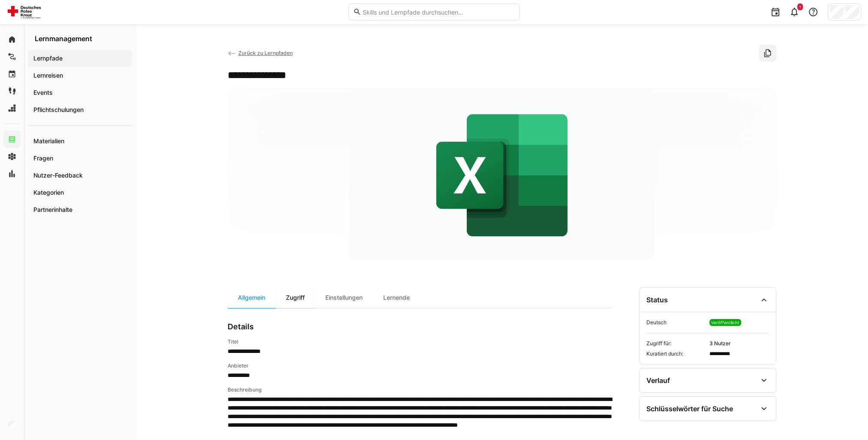 This screenshot has width=868, height=440. I want to click on span: Zugriff für:, so click(676, 344).